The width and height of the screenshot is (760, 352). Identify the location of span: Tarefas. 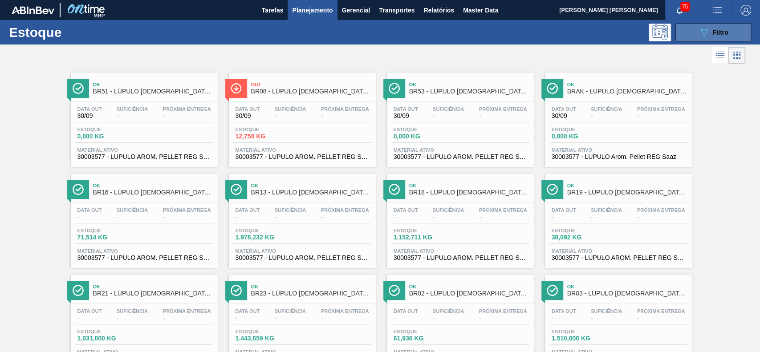
(273, 10).